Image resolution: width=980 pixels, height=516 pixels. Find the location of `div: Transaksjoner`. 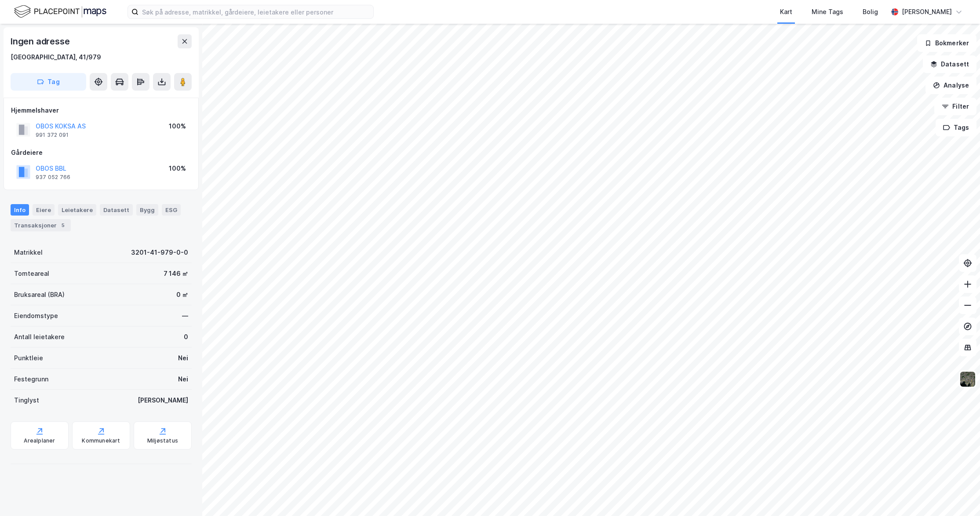

div: Transaksjoner is located at coordinates (41, 225).